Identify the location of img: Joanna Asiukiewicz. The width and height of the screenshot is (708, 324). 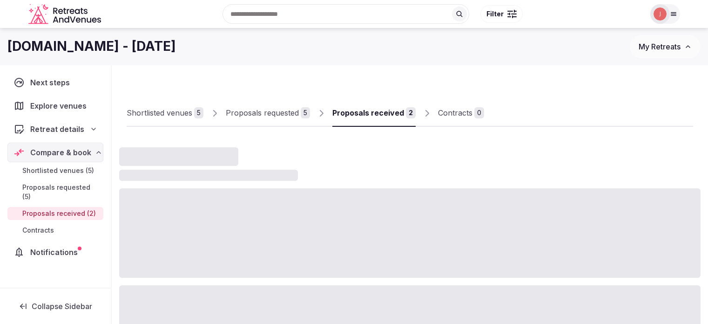
(660, 14).